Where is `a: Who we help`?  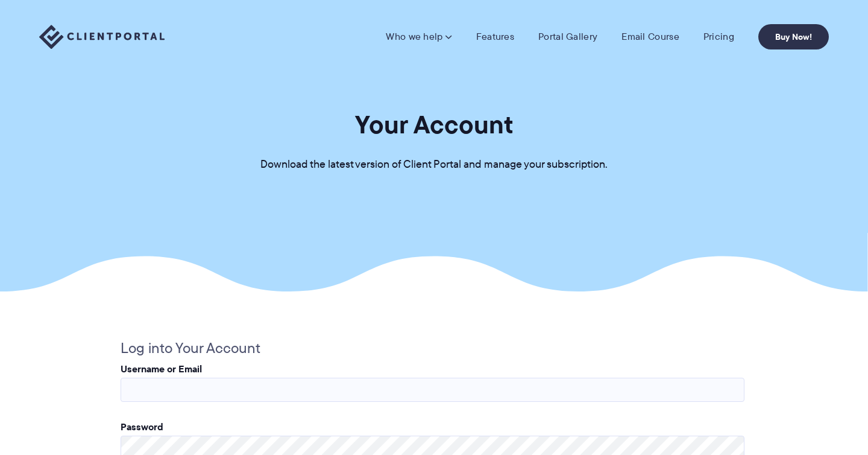 a: Who we help is located at coordinates (418, 36).